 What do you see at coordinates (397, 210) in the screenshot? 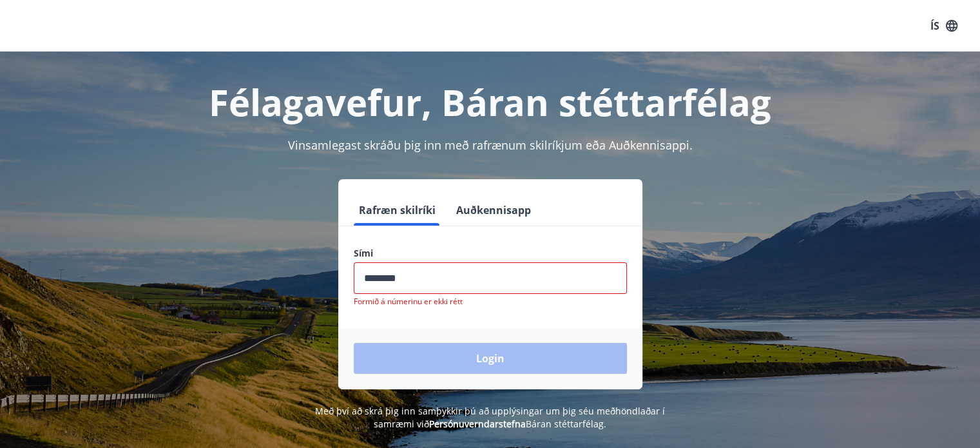
I see `button: Rafræn skilríki` at bounding box center [397, 210].